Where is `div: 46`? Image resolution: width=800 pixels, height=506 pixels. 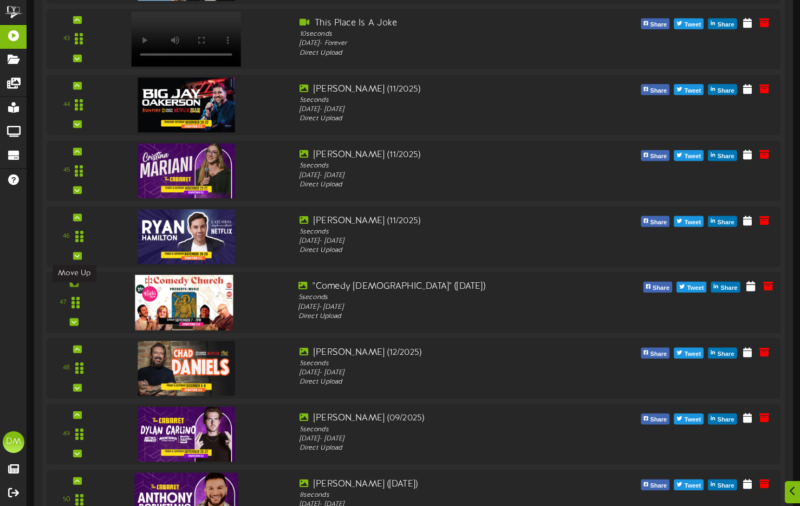
div: 46 is located at coordinates (66, 236).